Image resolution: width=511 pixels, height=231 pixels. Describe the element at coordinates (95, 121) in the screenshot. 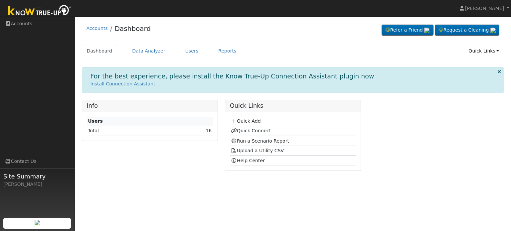

I see `strong: Users` at that location.